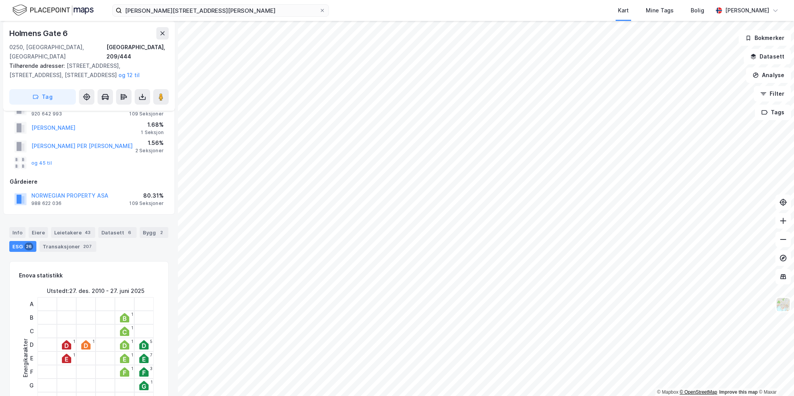 This screenshot has height=396, width=794. What do you see at coordinates (38, 65) in the screenshot?
I see `span: Tilhørende adresser:` at bounding box center [38, 65].